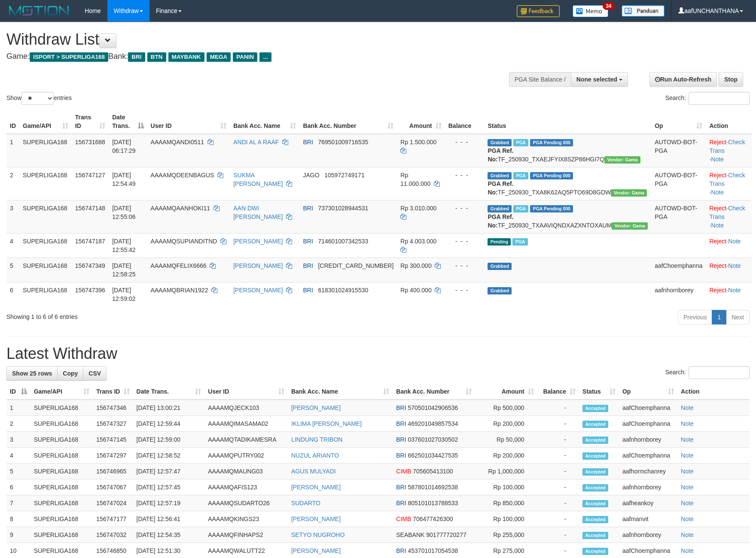 The height and width of the screenshot is (558, 756). Describe the element at coordinates (567, 183) in the screenshot. I see `td: TF_250930_TXA8K62AQ5PTO69D8GDW` at that location.